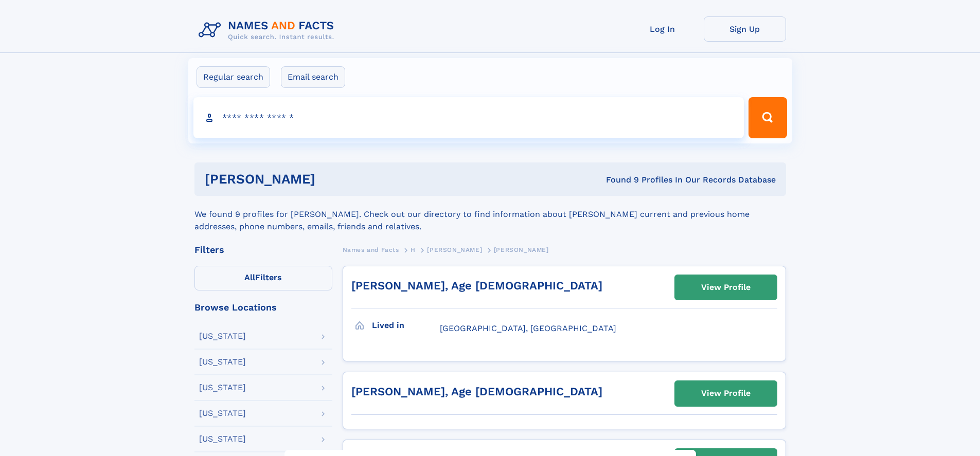  Describe the element at coordinates (263, 278) in the screenshot. I see `label: Filters` at that location.